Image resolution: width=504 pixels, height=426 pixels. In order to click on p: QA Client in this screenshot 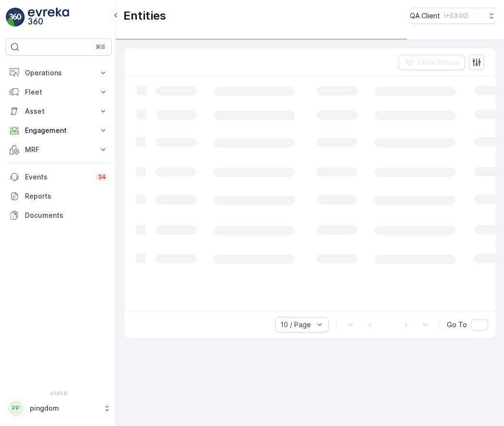, I will do `click(425, 16)`.